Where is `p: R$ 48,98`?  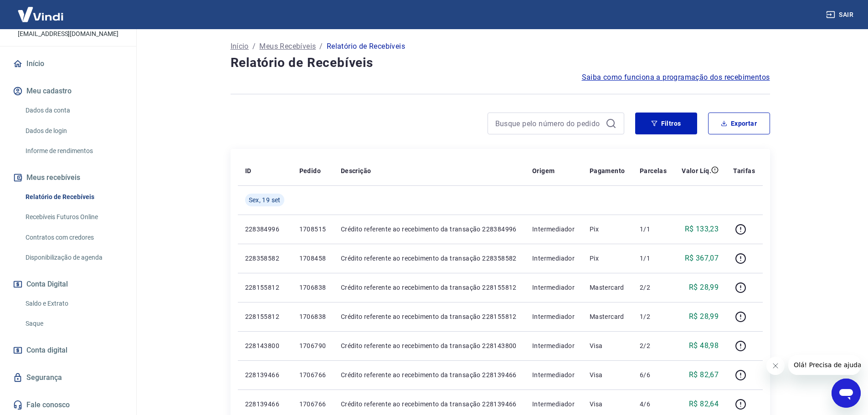
p: R$ 48,98 is located at coordinates (704, 346).